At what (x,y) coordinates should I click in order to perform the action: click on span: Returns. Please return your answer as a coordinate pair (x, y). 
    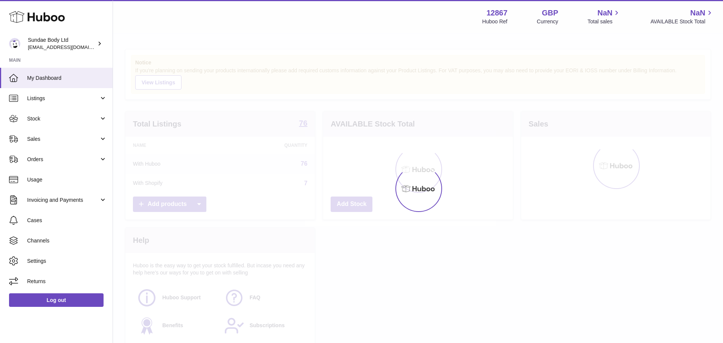
    Looking at the image, I should click on (67, 281).